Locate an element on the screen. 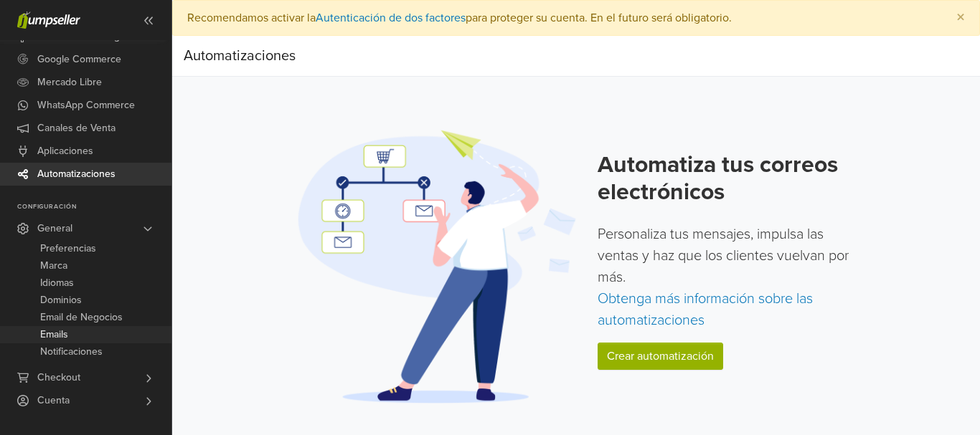  span: Marca is located at coordinates (54, 266).